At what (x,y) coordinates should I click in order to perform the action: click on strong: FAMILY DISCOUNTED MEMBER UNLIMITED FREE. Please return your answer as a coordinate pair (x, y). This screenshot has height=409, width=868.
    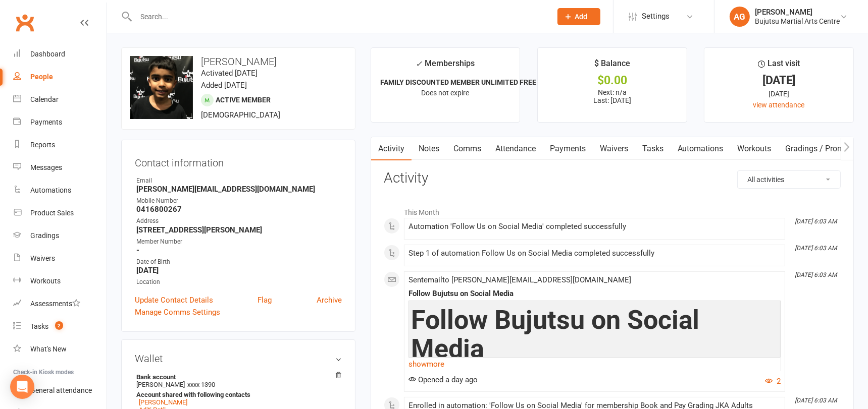
    Looking at the image, I should click on (458, 83).